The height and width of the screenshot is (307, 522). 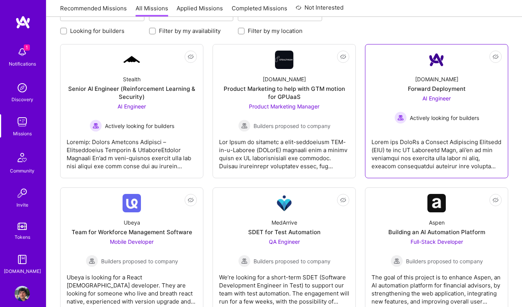 What do you see at coordinates (437, 241) in the screenshot?
I see `span: Full-Stack Developer` at bounding box center [437, 241].